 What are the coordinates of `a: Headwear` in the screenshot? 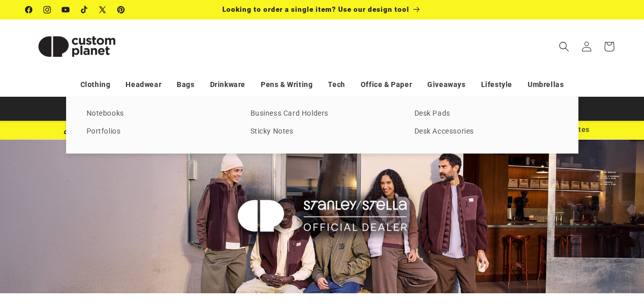 It's located at (144, 84).